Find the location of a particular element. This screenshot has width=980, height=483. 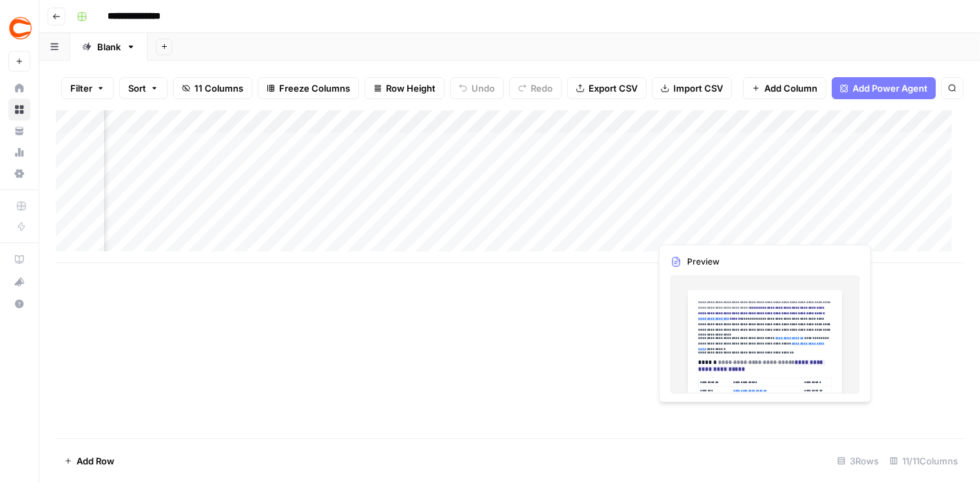

span: Add Column is located at coordinates (791, 88).